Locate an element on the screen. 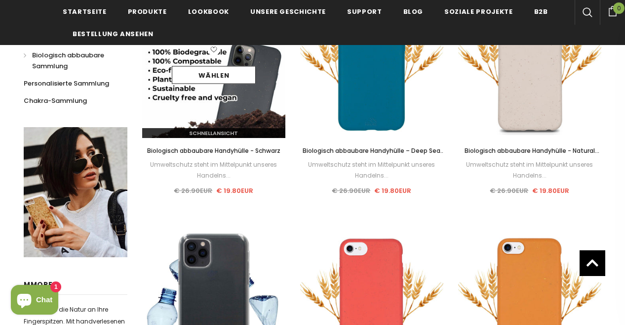 Image resolution: width=625 pixels, height=325 pixels. a: Biologisch abbaubare Handyhülle - Natural White is located at coordinates (530, 151).